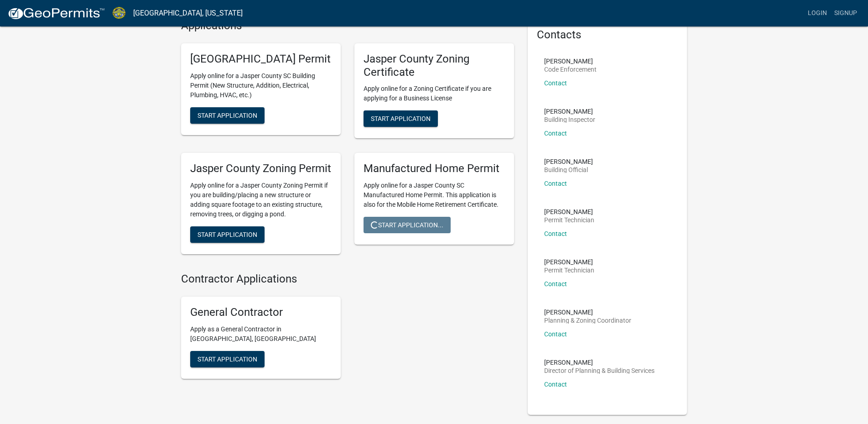 The width and height of the screenshot is (868, 424). What do you see at coordinates (818, 14) in the screenshot?
I see `a: Login` at bounding box center [818, 14].